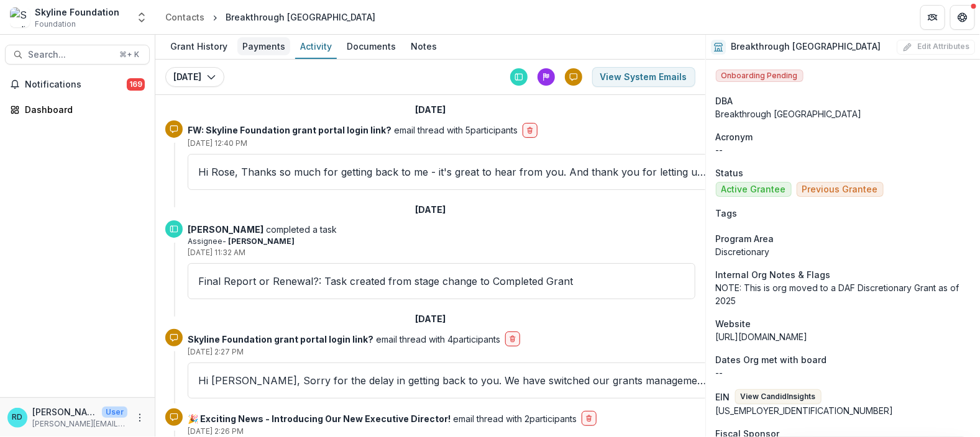 This screenshot has height=437, width=980. I want to click on div: Documents, so click(371, 46).